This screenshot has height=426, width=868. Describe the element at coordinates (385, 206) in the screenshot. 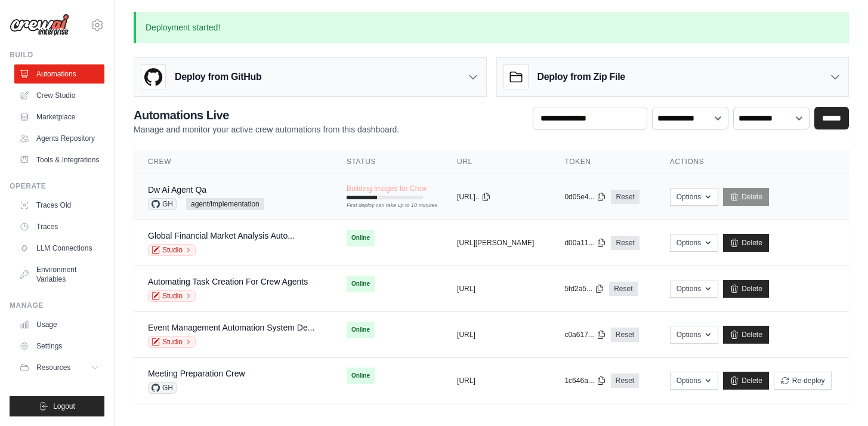

I see `div: First deploy can take up to 10 minutes` at that location.